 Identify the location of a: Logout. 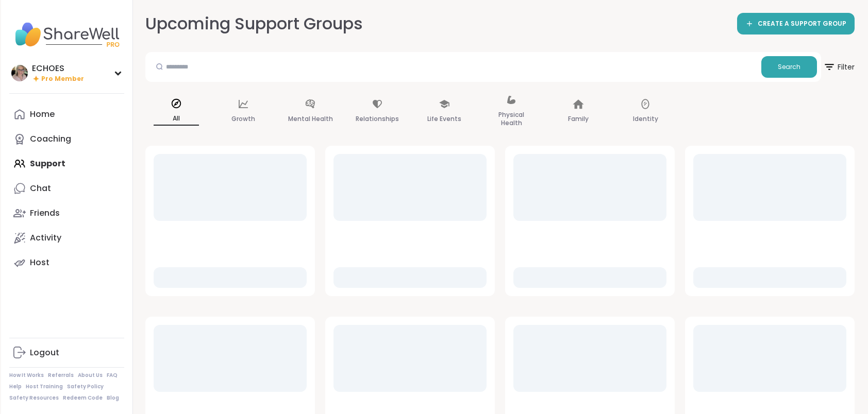
(66, 353).